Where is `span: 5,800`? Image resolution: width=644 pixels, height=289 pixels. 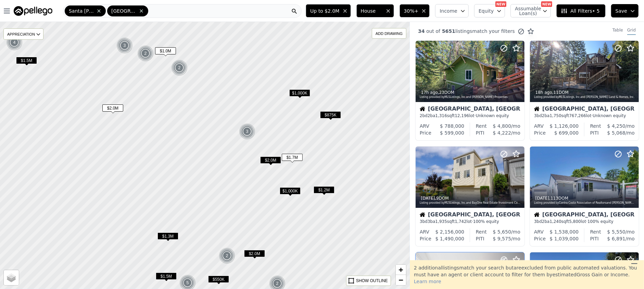
span: 5,800 is located at coordinates (575, 222).